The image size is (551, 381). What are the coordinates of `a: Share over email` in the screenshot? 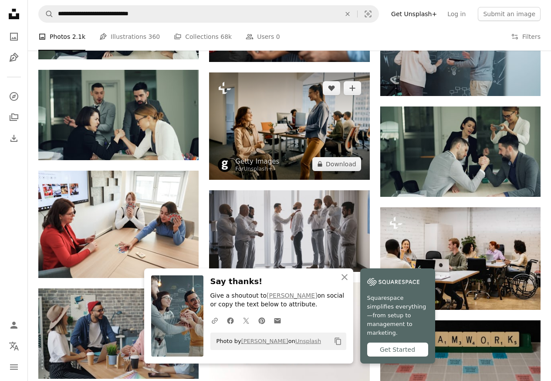 It's located at (278, 320).